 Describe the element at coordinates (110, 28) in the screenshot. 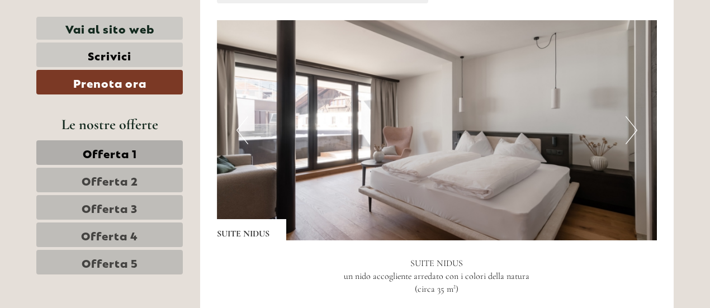

I see `a: Vai al sito web` at that location.